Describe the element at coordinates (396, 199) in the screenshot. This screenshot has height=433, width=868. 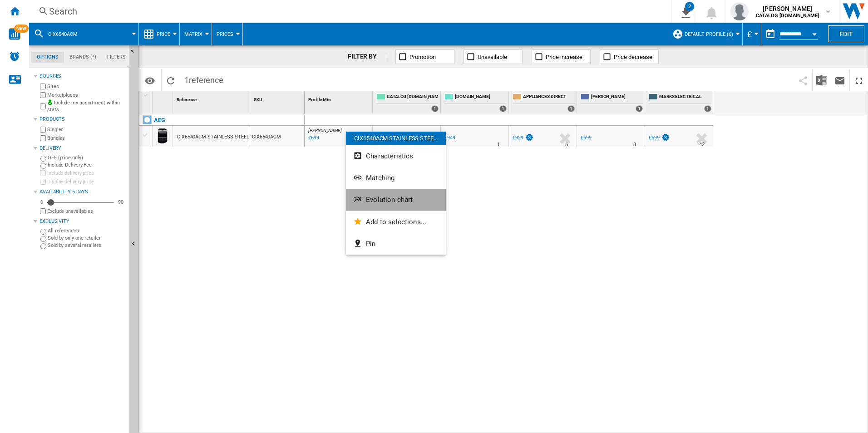
I see `button: Evolution chart` at that location.